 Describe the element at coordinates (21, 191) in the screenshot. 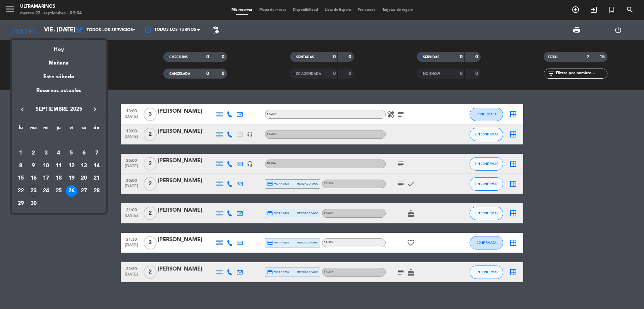

I see `td: 22 de septiembre de 2025` at that location.